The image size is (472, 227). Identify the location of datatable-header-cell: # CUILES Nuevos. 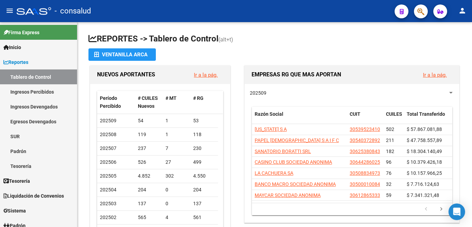
(149, 102).